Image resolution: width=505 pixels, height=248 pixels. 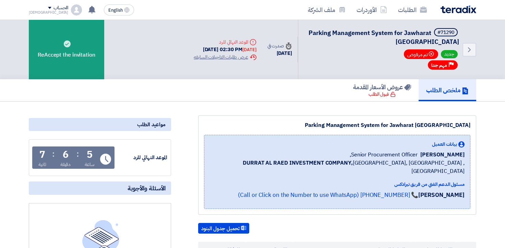 What do you see at coordinates (382, 94) in the screenshot?
I see `div: قبول الطلب` at bounding box center [382, 94].